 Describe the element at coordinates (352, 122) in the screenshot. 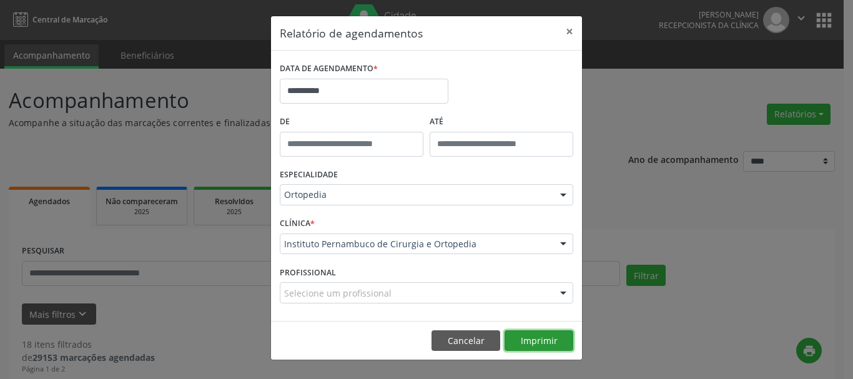

I see `label: De` at that location.